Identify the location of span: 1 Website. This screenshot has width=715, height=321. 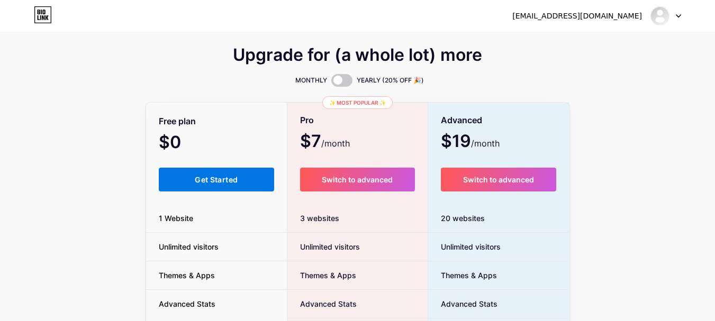
(176, 218).